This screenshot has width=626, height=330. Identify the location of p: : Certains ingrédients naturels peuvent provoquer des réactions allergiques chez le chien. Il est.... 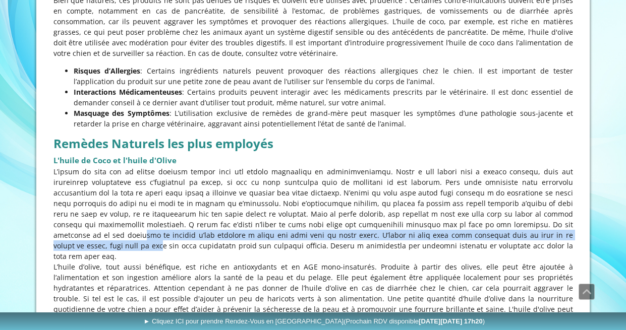
(323, 76).